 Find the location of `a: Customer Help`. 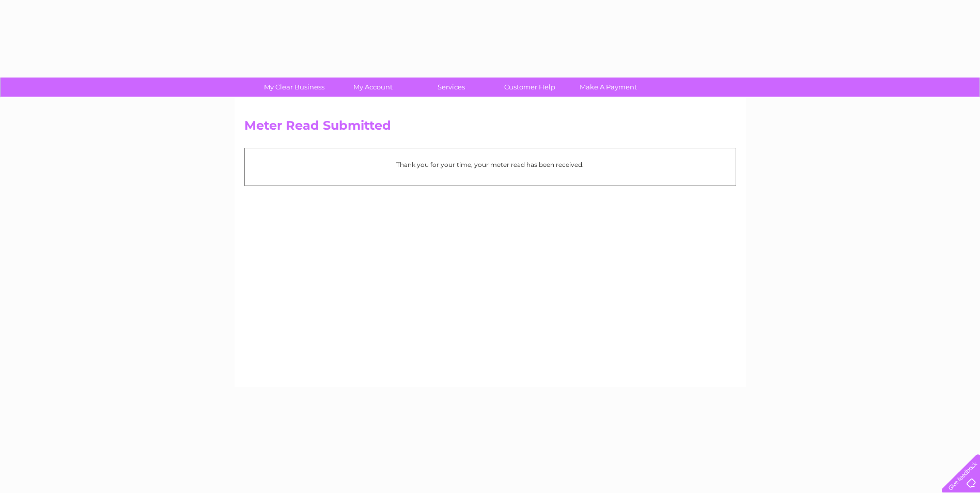

a: Customer Help is located at coordinates (530, 87).